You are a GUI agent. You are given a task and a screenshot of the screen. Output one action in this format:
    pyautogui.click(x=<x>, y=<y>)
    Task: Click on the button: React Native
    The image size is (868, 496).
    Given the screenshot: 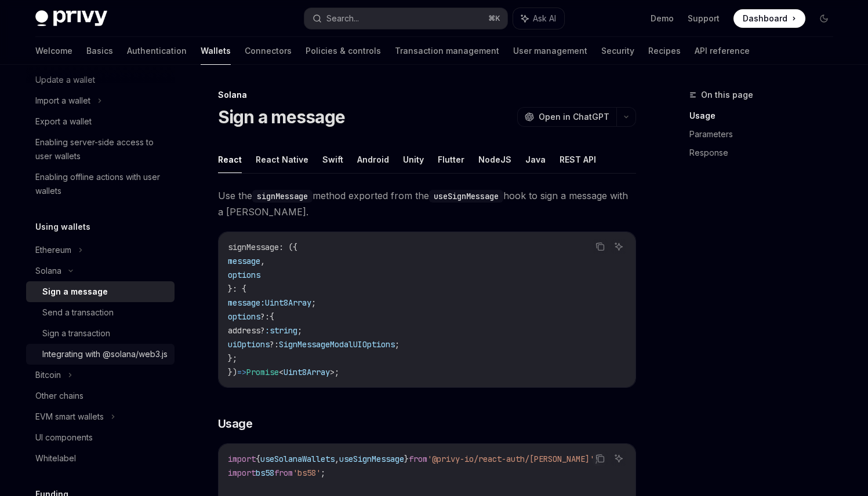 What is the action you would take?
    pyautogui.click(x=282, y=159)
    